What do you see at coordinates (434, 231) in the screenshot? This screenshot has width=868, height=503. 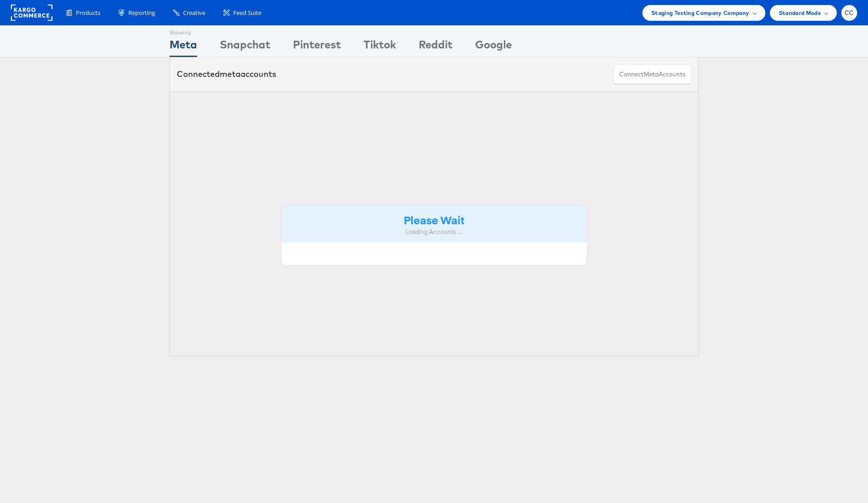 I see `div: Loading Accounts ....` at bounding box center [434, 231].